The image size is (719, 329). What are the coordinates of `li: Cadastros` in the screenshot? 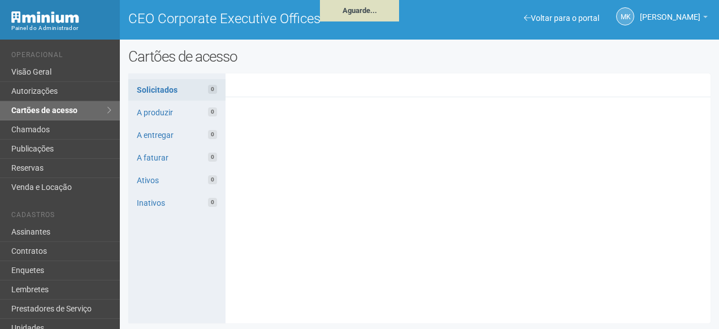 It's located at (61, 216).